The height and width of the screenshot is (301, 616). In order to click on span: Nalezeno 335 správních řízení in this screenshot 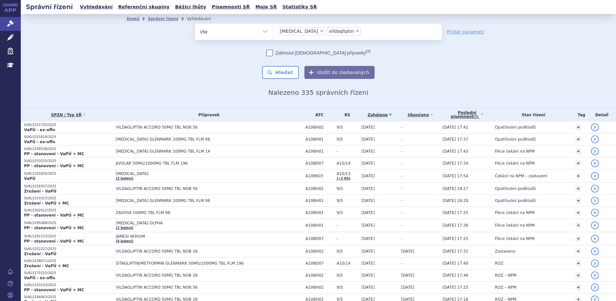, I will do `click(318, 93)`.